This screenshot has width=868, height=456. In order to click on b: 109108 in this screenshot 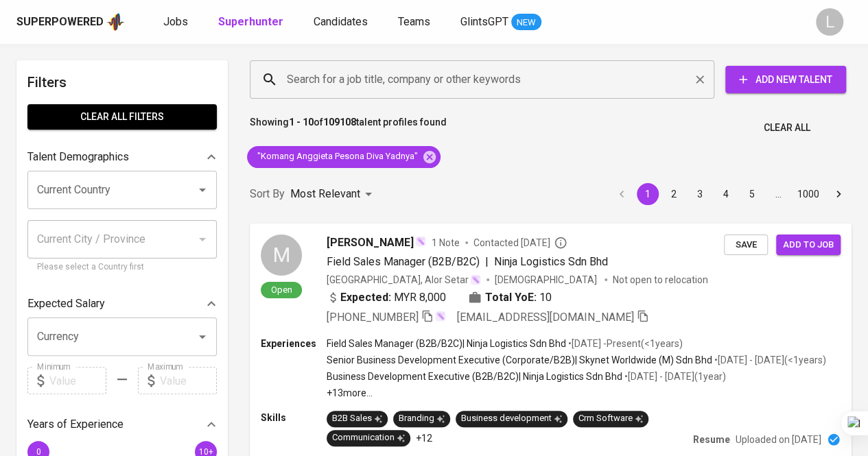, I will do `click(339, 122)`.